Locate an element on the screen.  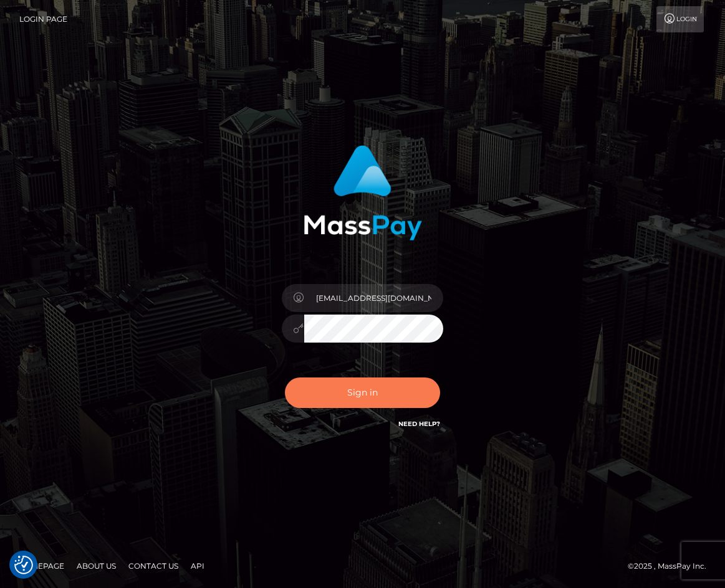
img: Revisit consent button is located at coordinates (23, 565).